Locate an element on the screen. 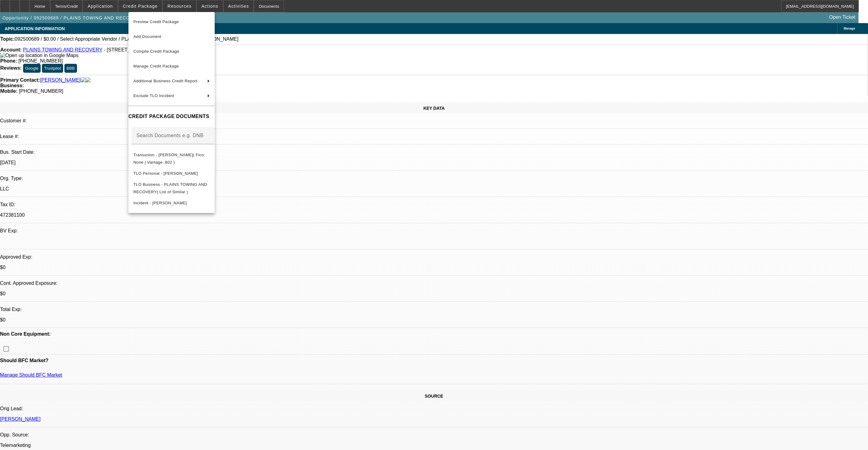 The width and height of the screenshot is (868, 450). span: Manage Credit Package is located at coordinates (156, 66).